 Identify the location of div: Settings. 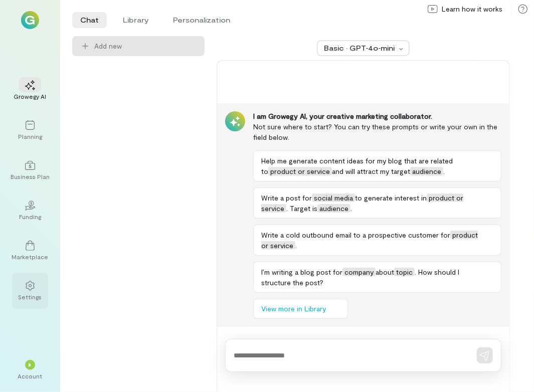
(30, 297).